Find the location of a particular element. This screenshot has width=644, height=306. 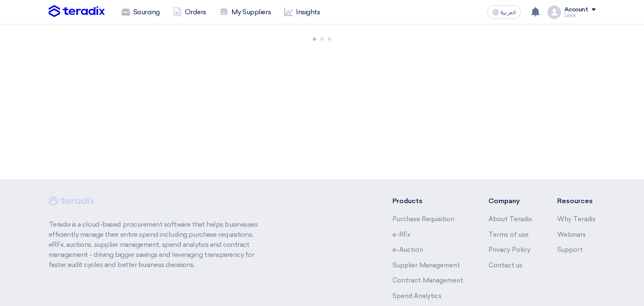

a: Purchase Requisition is located at coordinates (423, 219).